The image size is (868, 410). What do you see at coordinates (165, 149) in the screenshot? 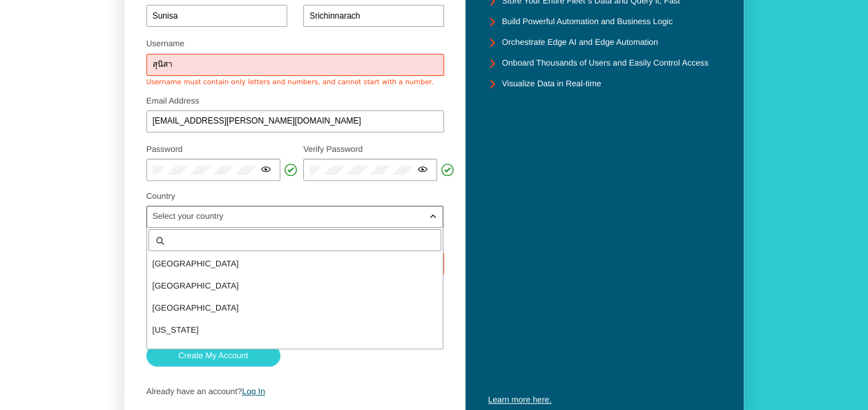
I see `label: Password` at bounding box center [165, 149].